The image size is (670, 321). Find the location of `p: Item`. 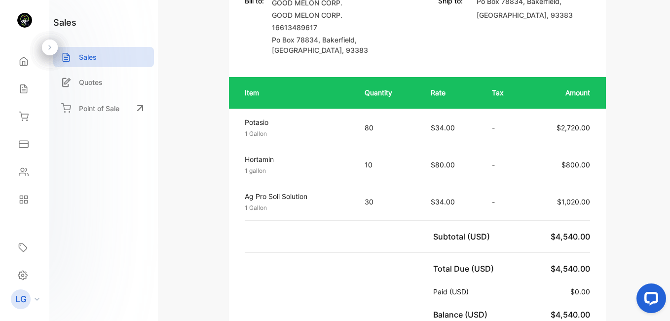

p: Item is located at coordinates (294, 92).